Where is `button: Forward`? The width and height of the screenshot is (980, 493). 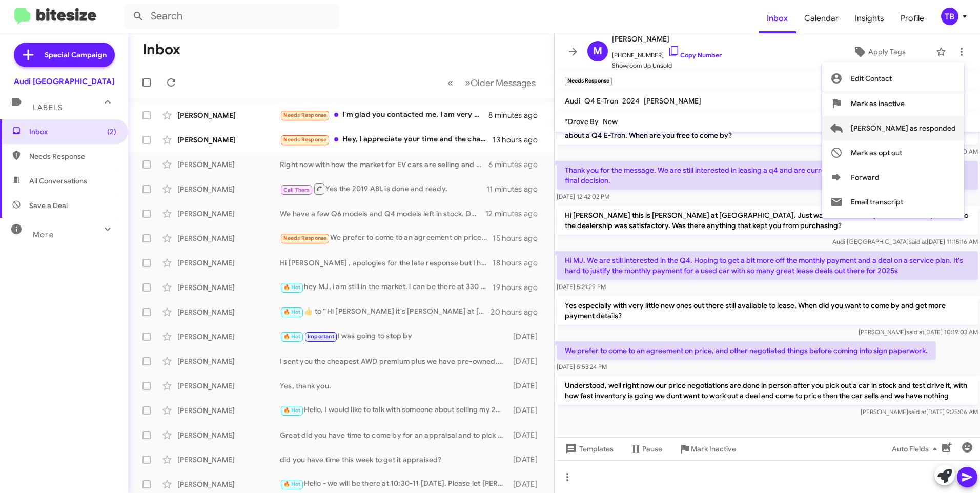
button: Forward is located at coordinates (893, 177).